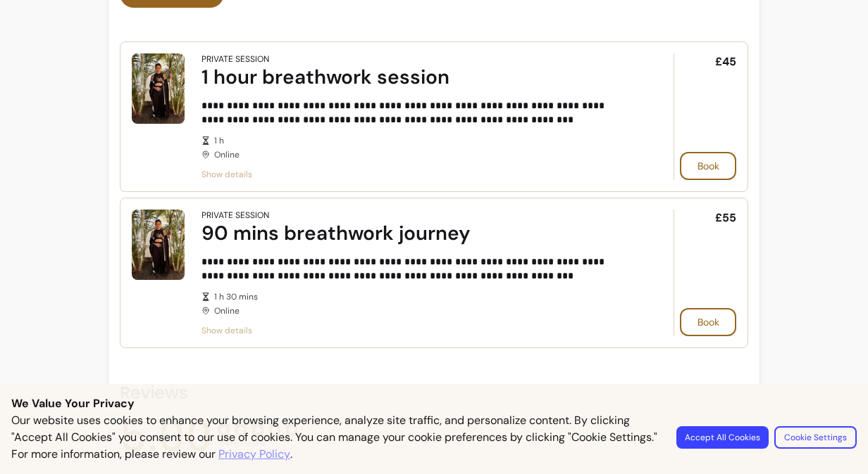 The width and height of the screenshot is (868, 474). What do you see at coordinates (722, 438) in the screenshot?
I see `button: Accept All Cookies` at bounding box center [722, 438].